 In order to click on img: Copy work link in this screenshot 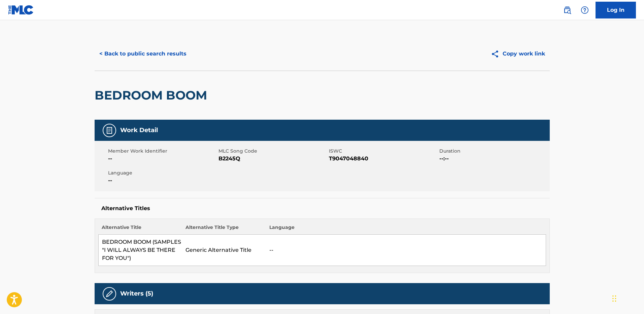, I will do `click(497, 54)`.